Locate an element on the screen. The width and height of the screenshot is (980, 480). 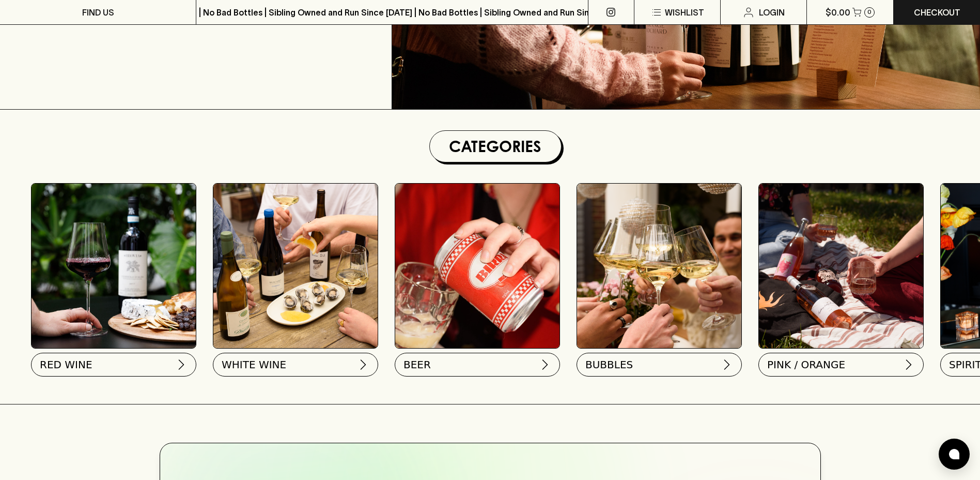
span: PINK / ORANGE is located at coordinates (806, 364).